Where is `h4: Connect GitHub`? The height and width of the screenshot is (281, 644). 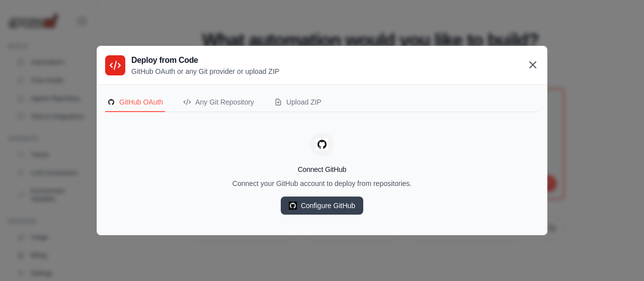
h4: Connect GitHub is located at coordinates (322, 169).